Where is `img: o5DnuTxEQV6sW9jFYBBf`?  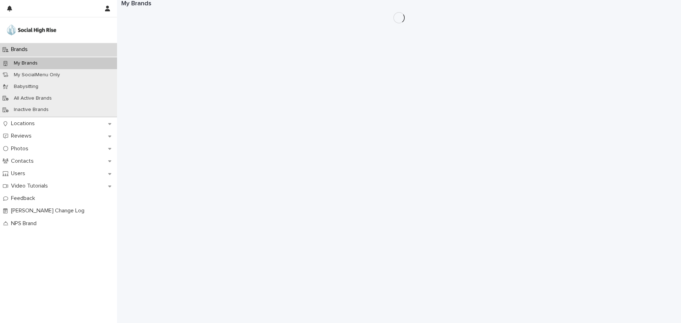
img: o5DnuTxEQV6sW9jFYBBf is located at coordinates (32, 30).